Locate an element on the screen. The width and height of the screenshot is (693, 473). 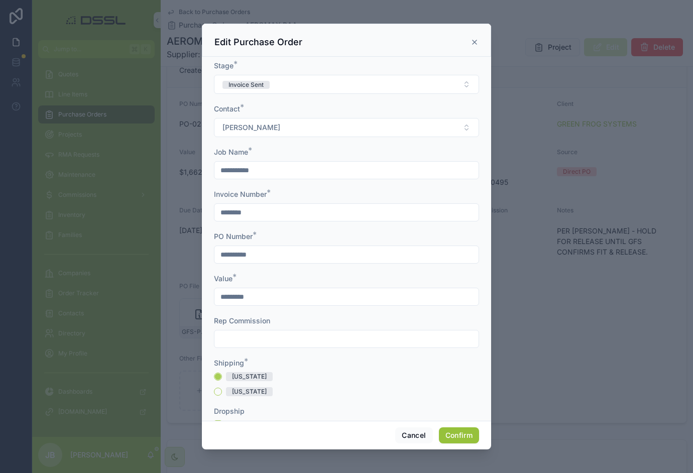
span: PO Number is located at coordinates (233, 236).